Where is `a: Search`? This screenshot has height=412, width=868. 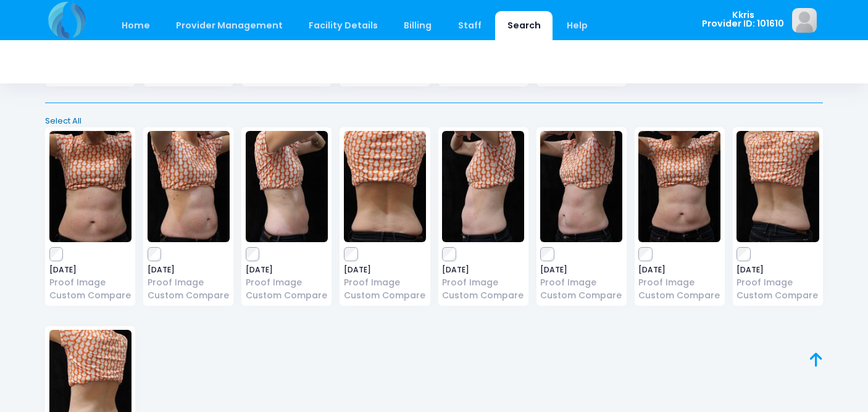
a: Search is located at coordinates (523, 26).